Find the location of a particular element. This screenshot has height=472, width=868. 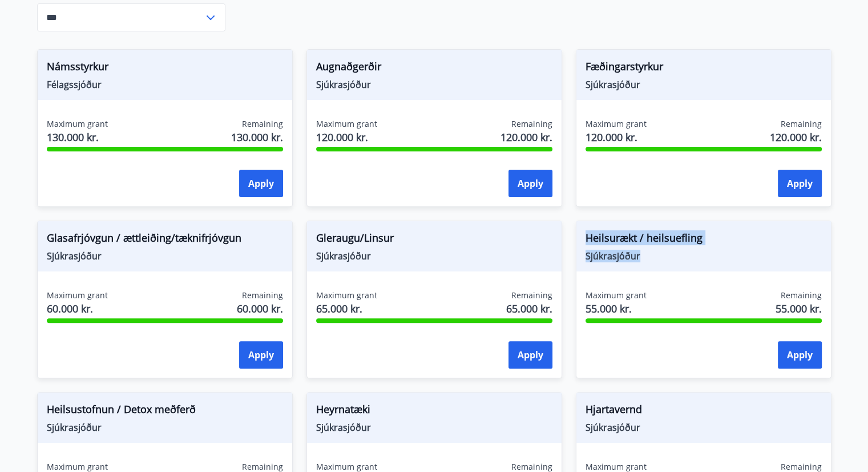

span: Augnaðgerðir is located at coordinates (434, 69).